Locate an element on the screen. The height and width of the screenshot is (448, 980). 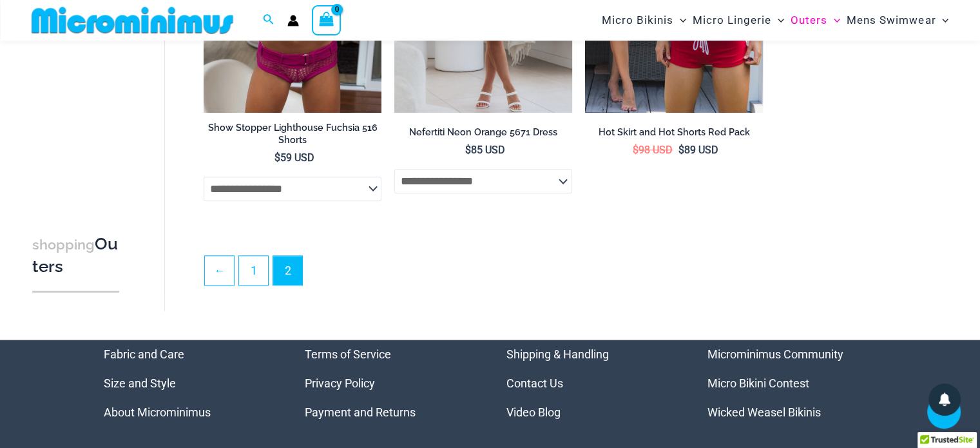
span: Micro Bikinis is located at coordinates (638, 20).